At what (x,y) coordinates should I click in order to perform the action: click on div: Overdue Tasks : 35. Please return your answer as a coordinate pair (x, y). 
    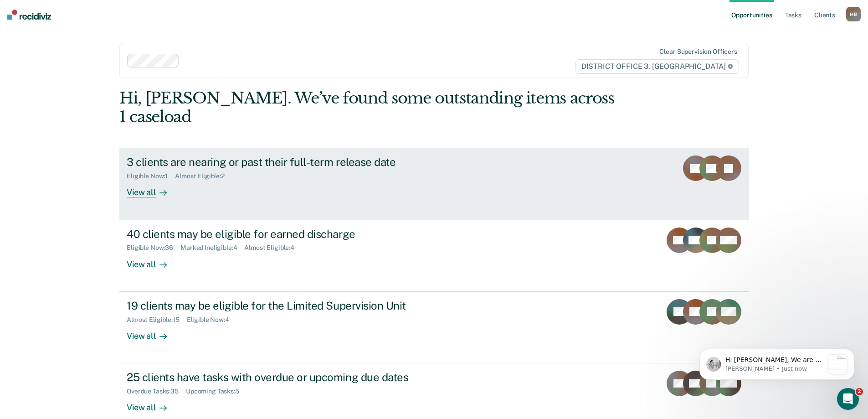
    Looking at the image, I should click on (156, 391).